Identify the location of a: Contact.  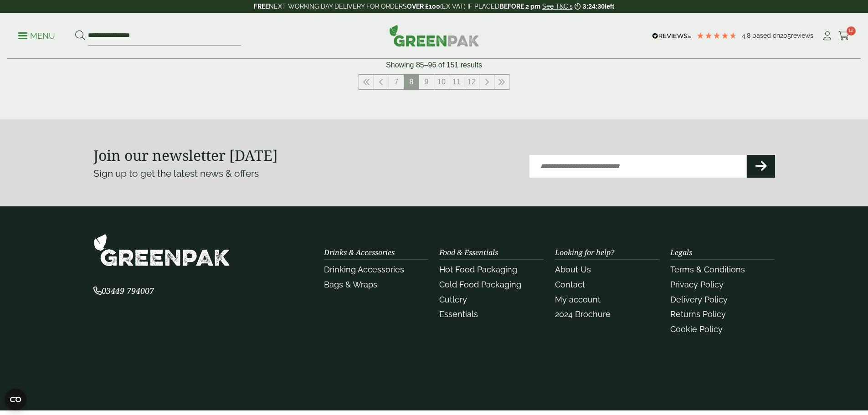
(570, 284).